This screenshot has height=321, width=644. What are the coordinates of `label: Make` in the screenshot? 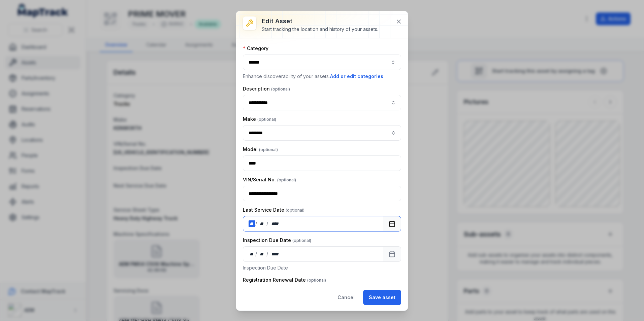 It's located at (259, 119).